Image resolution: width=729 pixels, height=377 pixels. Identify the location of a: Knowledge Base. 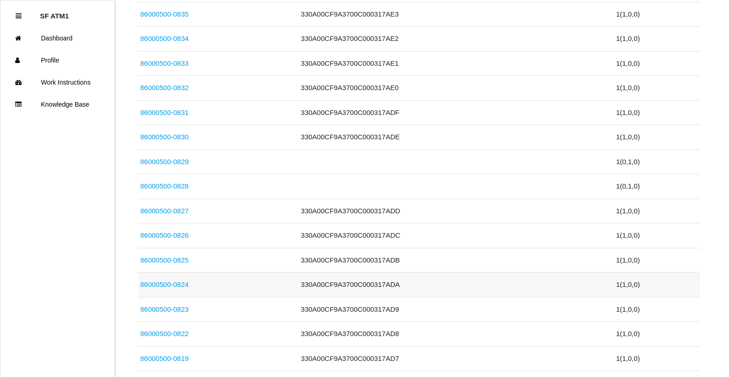
(57, 104).